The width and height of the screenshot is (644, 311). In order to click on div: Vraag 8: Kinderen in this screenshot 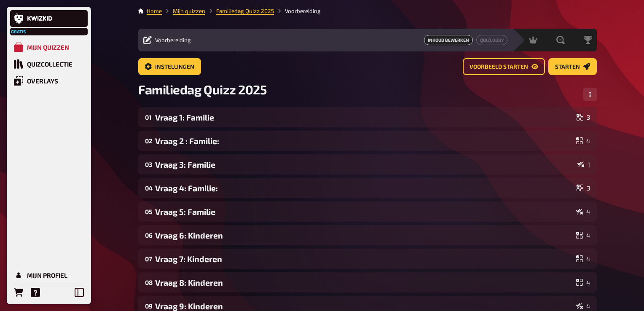, I will do `click(364, 282)`.